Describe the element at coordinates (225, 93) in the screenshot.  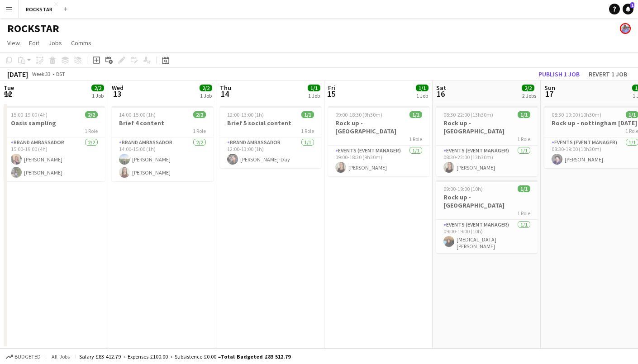
I see `span: 14` at that location.